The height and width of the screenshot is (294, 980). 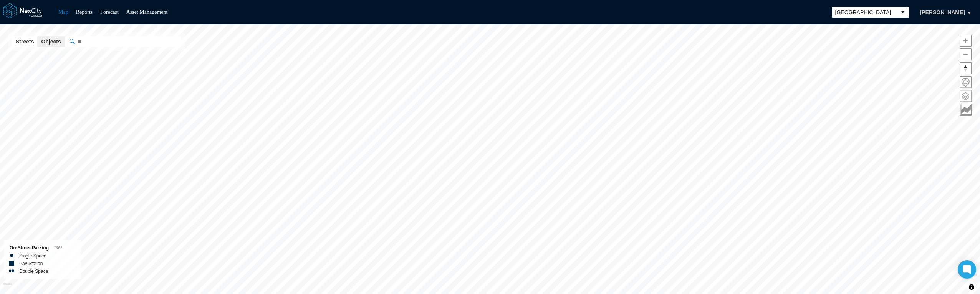 I want to click on button: Toggle attribution, so click(x=972, y=287).